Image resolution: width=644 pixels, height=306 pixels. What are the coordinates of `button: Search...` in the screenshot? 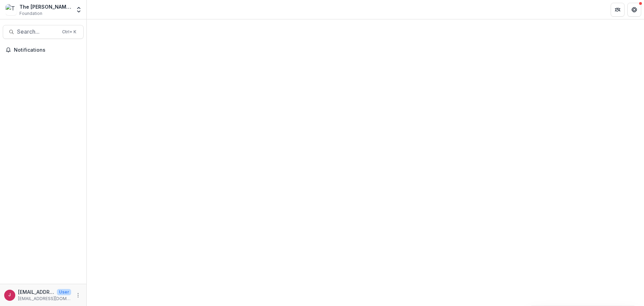 It's located at (43, 32).